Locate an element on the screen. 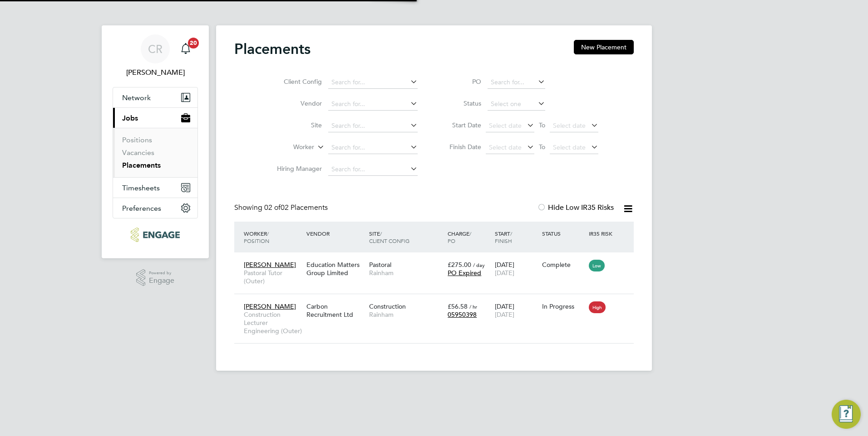 This screenshot has height=436, width=868. label: Vendor is located at coordinates (295, 103).